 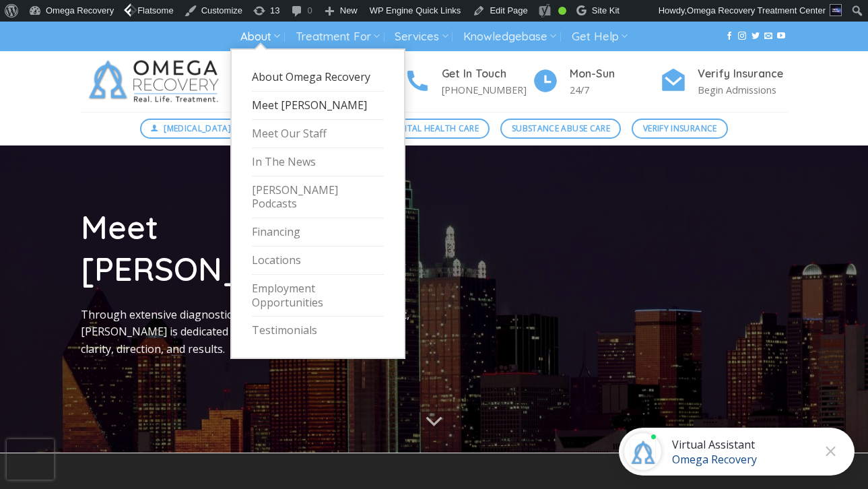 What do you see at coordinates (615, 89) in the screenshot?
I see `p: 24/7` at bounding box center [615, 89].